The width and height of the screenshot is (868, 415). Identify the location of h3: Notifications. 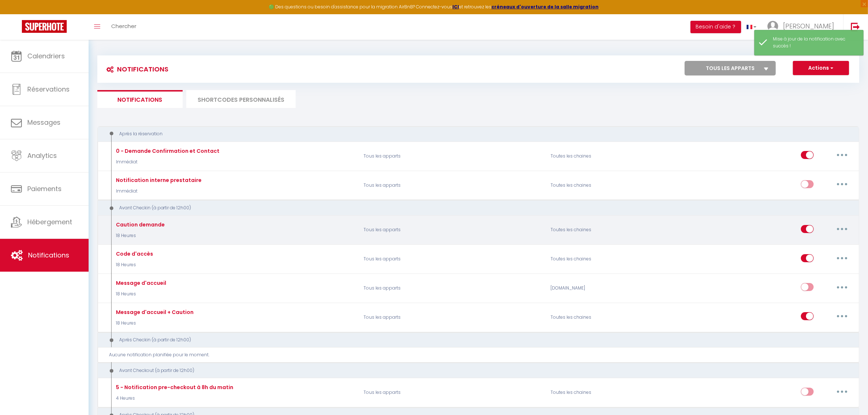
(135, 69).